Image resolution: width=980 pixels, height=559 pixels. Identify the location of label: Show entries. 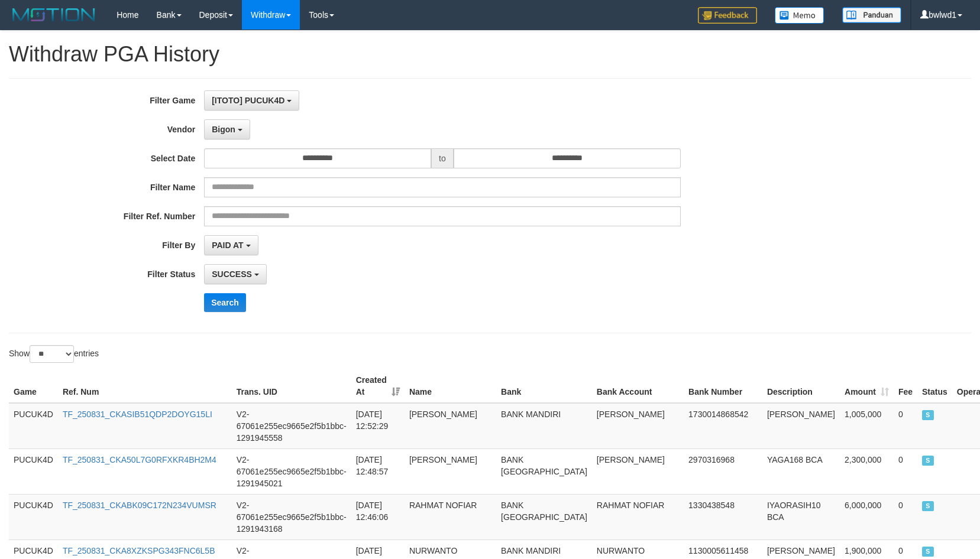
(54, 355).